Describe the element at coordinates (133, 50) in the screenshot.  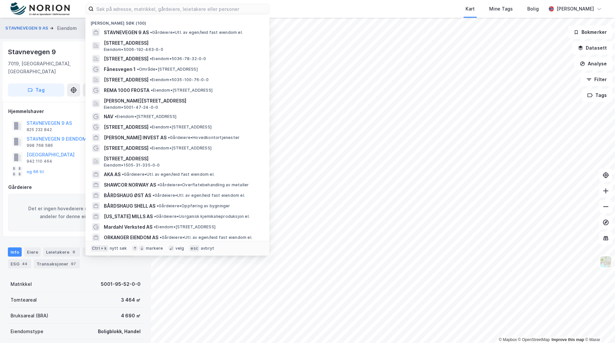
I see `span: Eiendom • 5006-192-463-0-0` at that location.